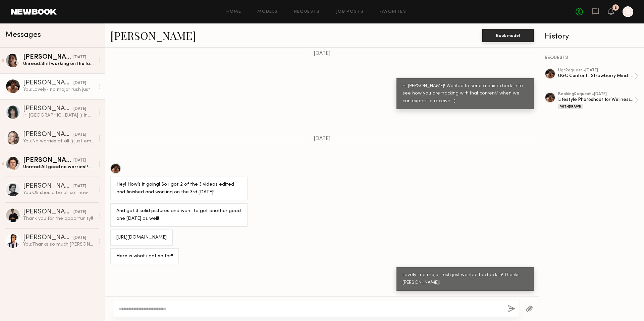 The image size is (644, 321). I want to click on div: Here is what i got so far!!, so click(145, 256).